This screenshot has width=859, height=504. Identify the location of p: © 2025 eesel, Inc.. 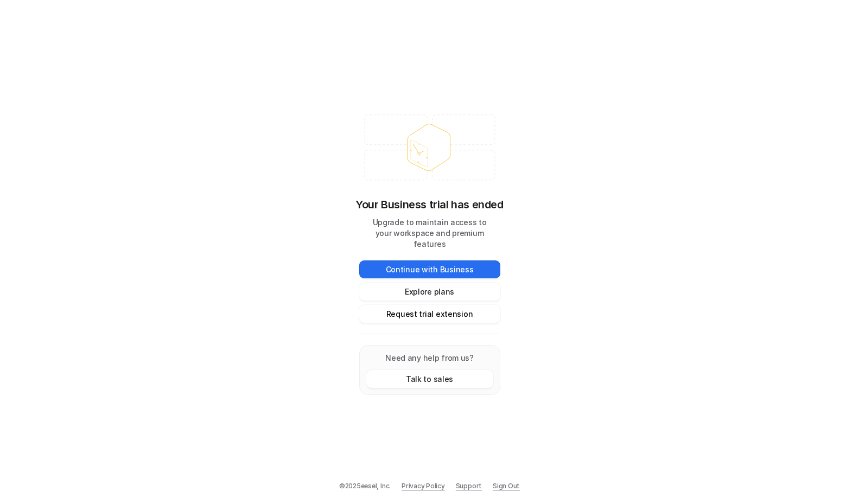
(365, 486).